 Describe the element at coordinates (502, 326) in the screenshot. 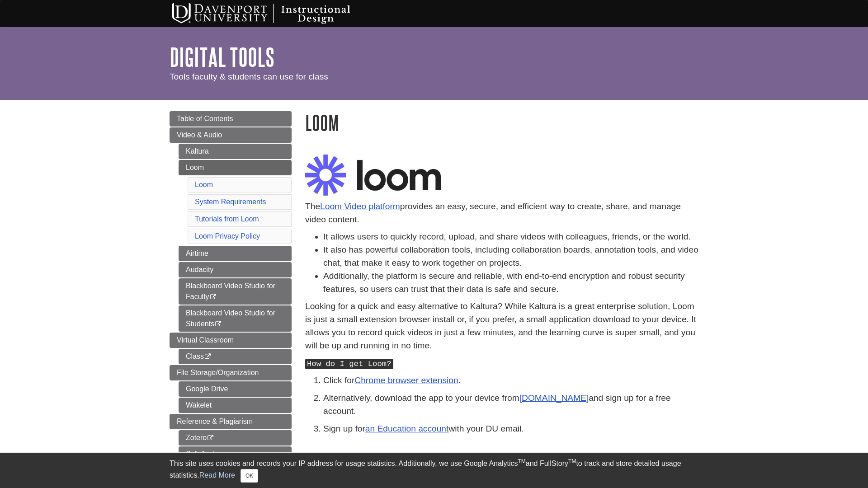

I see `p: Looking for a quick and easy alternative to Kaltura? While Kaltura is a great enterprise solution...` at that location.